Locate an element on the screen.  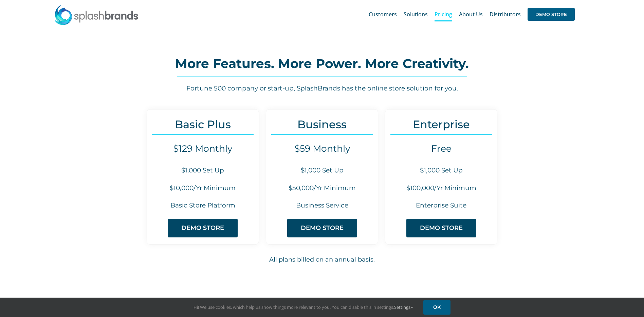
h6: Business Service is located at coordinates (322, 205).